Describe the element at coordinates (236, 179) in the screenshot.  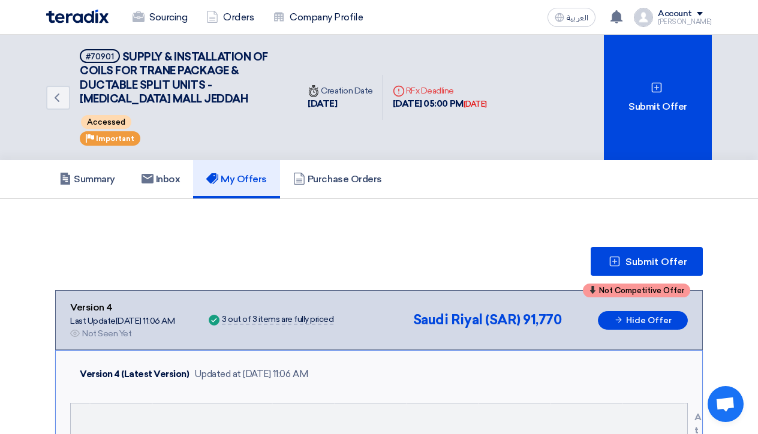
I see `a: My Offers` at that location.